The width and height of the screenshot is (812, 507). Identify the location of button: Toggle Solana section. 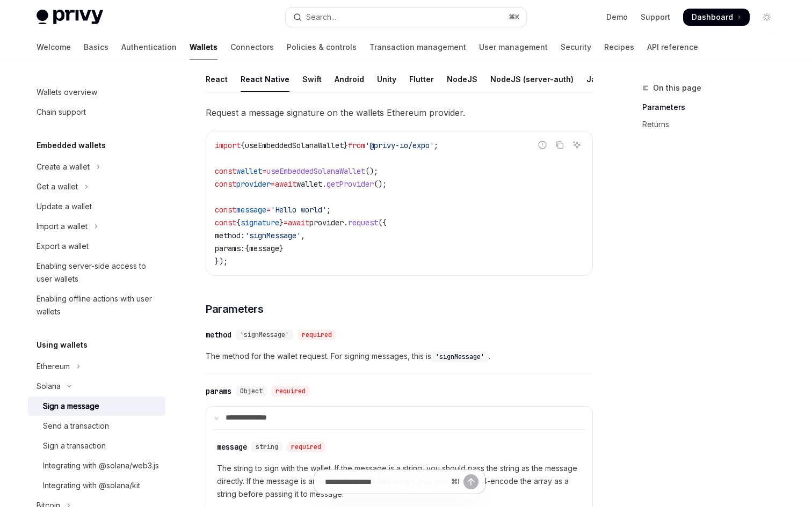
(97, 387).